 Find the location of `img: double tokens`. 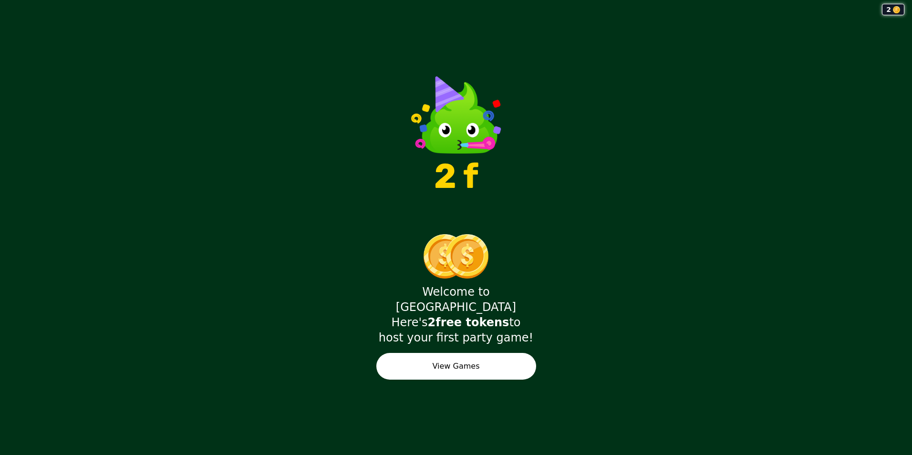

img: double tokens is located at coordinates (456, 256).